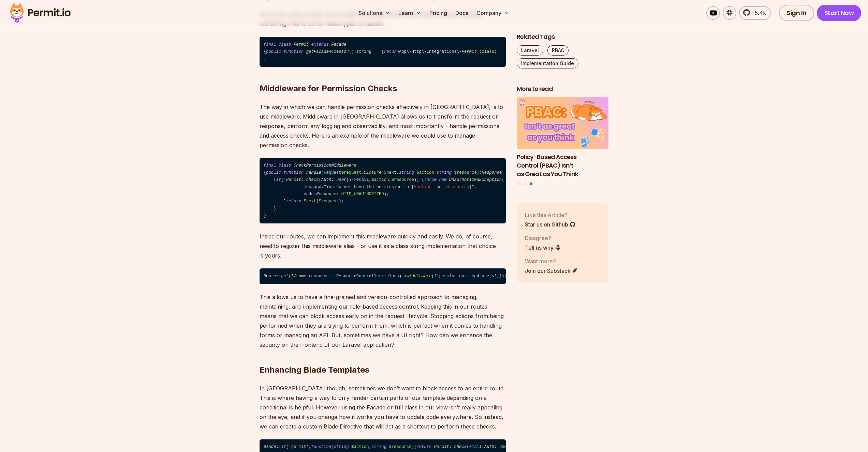 The image size is (868, 452). I want to click on button: Go to slide 1, so click(519, 184).